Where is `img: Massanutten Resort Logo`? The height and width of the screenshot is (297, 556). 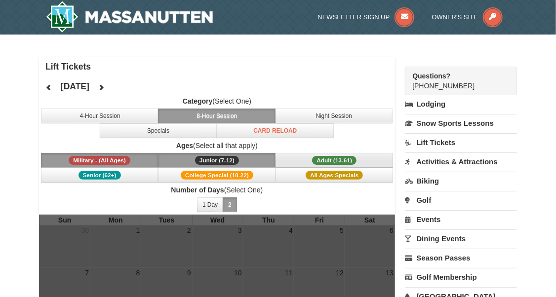
img: Massanutten Resort Logo is located at coordinates (129, 17).